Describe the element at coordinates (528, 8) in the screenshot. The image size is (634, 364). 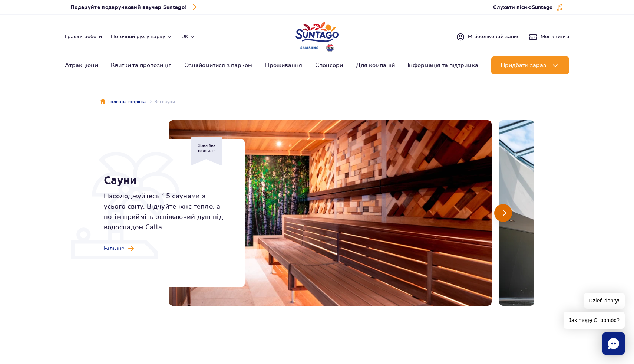
I see `button: Слухати піснюSuntago` at that location.